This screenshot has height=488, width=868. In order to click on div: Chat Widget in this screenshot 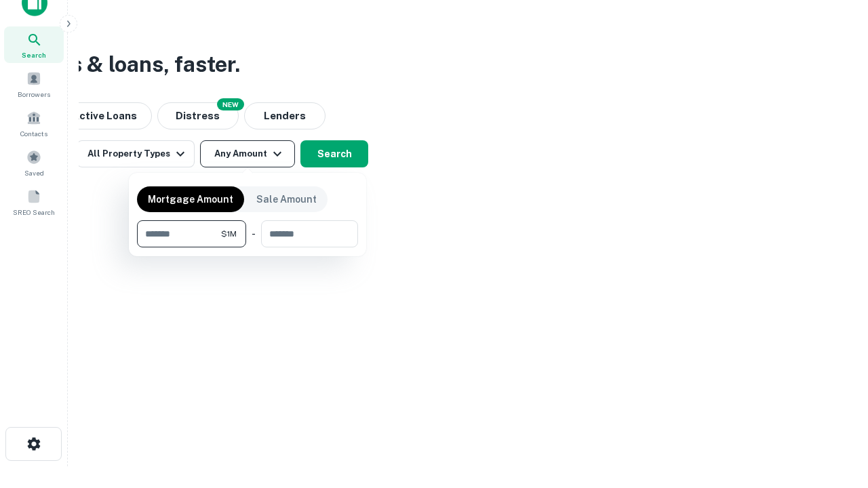, I will do `click(834, 413)`.